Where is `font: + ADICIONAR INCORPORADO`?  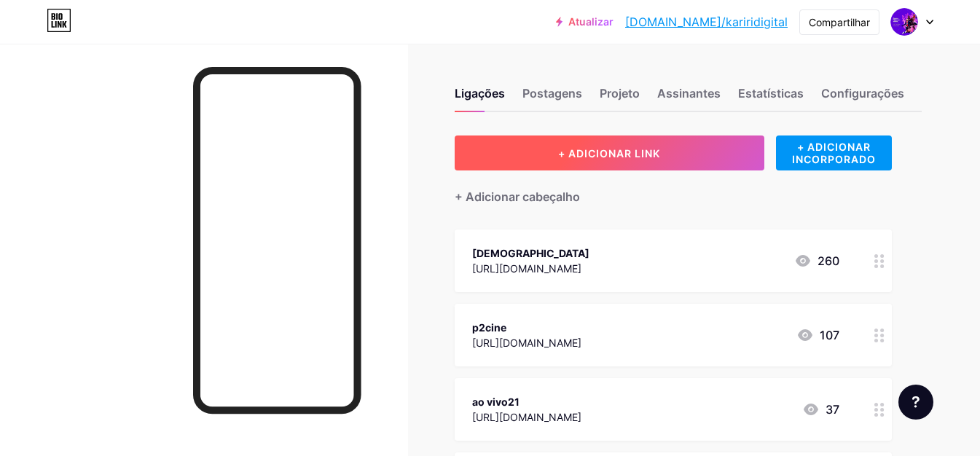 font: + ADICIONAR INCORPORADO is located at coordinates (833, 153).